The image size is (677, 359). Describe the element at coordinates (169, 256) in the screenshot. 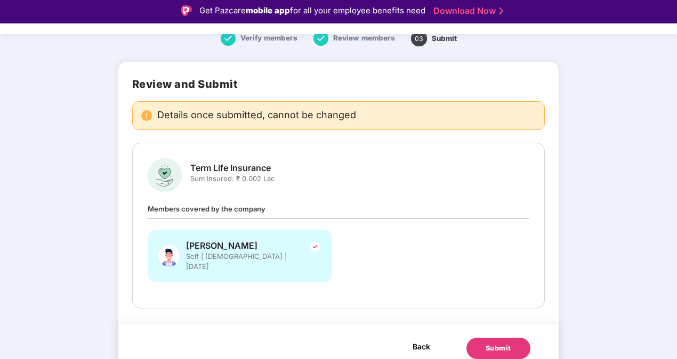

I see `img: svg+xml;base64,PHN2ZyBpZD0iU3BvdXNlX01hbGUiIHhtbG5zPSJodHRwOi8vd3d3LnczLm9yZy8yMDAwL3N2ZyIgeG1sbn...` at that location.